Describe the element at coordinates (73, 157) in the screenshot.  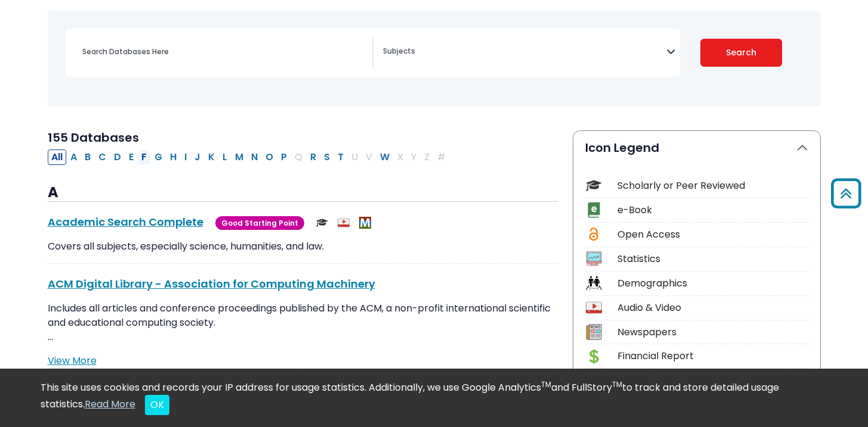
I see `button: Filter Results A` at that location.